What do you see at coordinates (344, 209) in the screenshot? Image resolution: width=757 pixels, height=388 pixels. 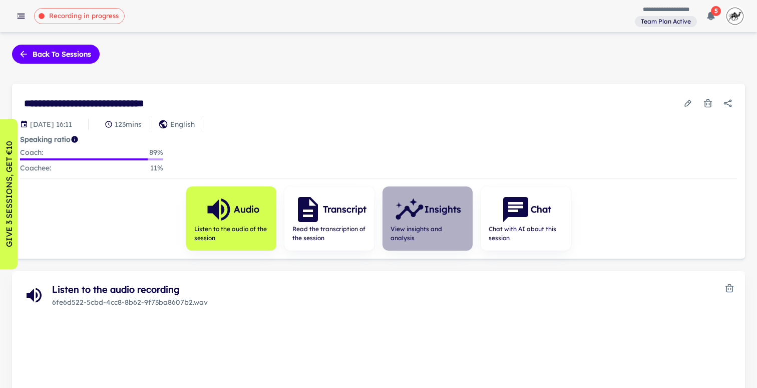 I see `h6: Transcript` at bounding box center [344, 209].